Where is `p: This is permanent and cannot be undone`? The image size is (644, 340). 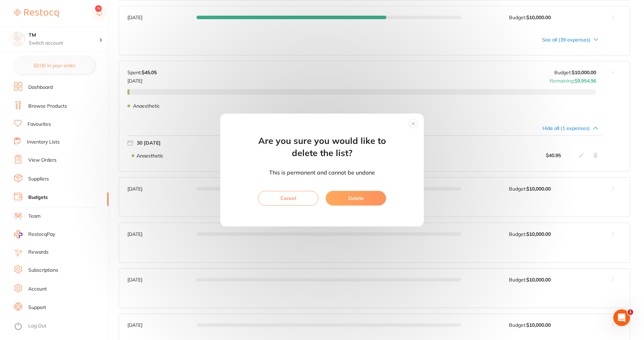 p: This is permanent and cannot be undone is located at coordinates (322, 172).